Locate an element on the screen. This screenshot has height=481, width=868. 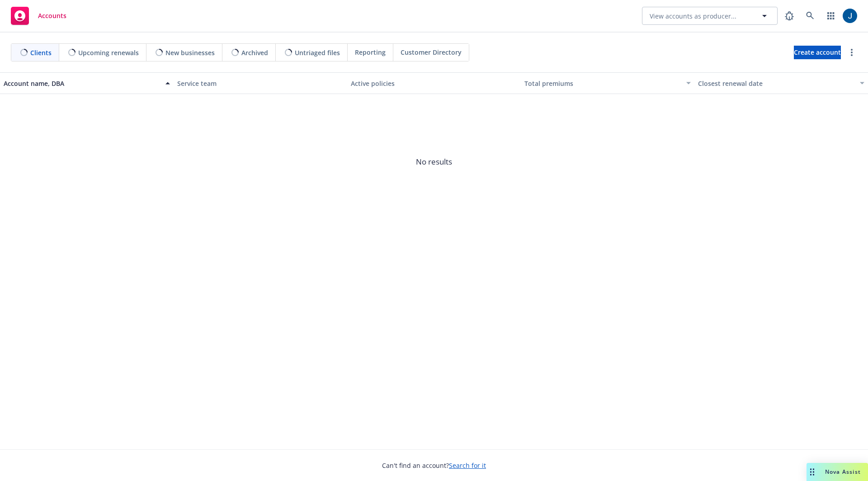
button: Active policies is located at coordinates (434, 84).